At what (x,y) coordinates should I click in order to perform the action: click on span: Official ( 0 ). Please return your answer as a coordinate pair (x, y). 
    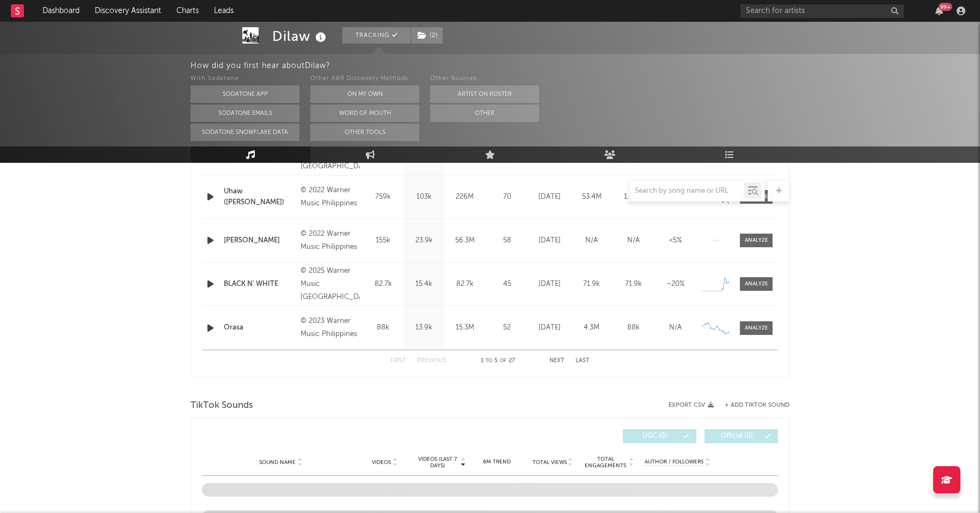
    Looking at the image, I should click on (737, 436).